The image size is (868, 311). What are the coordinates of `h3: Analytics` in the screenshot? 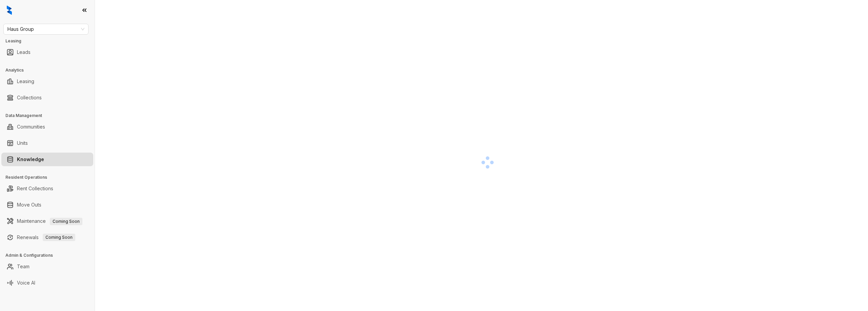 It's located at (50, 70).